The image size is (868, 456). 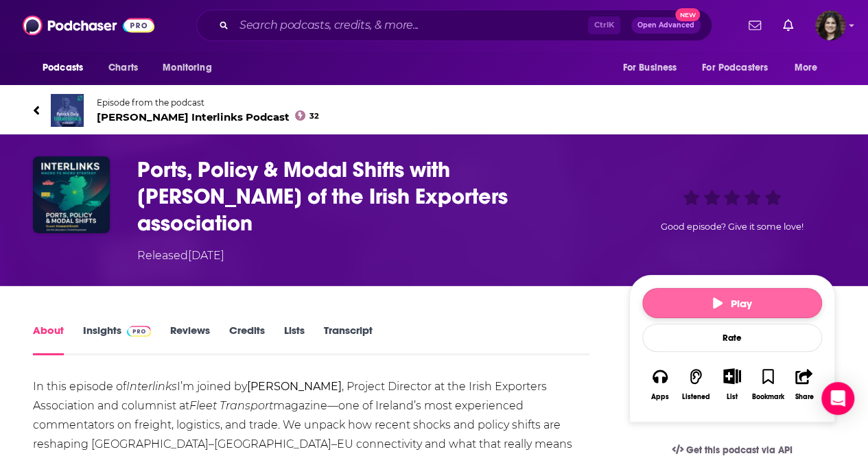 I want to click on a: Transcript, so click(x=348, y=340).